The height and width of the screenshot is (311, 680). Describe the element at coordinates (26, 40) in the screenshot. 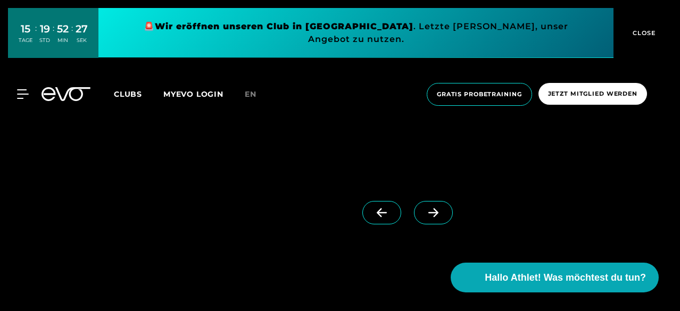

I see `div: TAGE` at that location.